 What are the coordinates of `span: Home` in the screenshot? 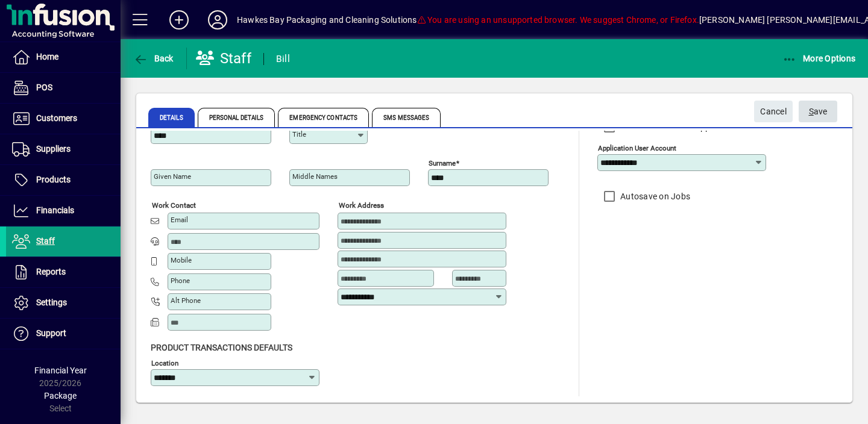 It's located at (47, 57).